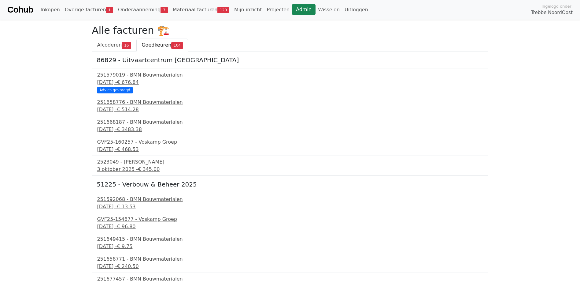  Describe the element at coordinates (290, 259) in the screenshot. I see `div: 251658771 - BMN Bouwmaterialen` at that location.